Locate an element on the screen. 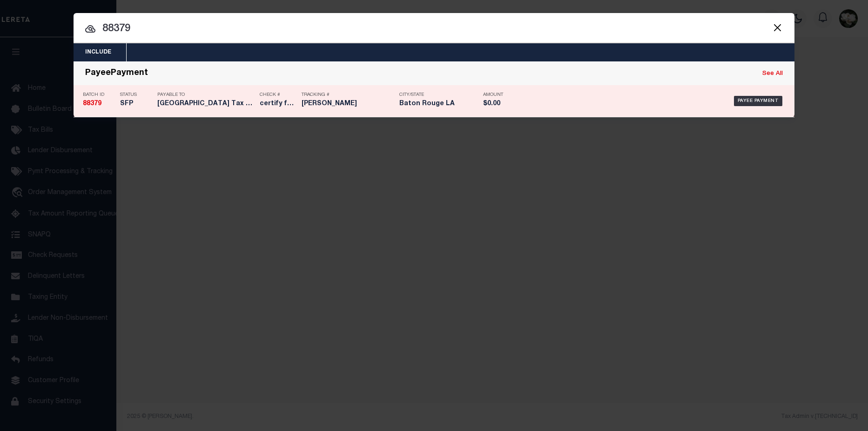 The image size is (868, 431). h5: Baton Rouge LA is located at coordinates (439, 104).